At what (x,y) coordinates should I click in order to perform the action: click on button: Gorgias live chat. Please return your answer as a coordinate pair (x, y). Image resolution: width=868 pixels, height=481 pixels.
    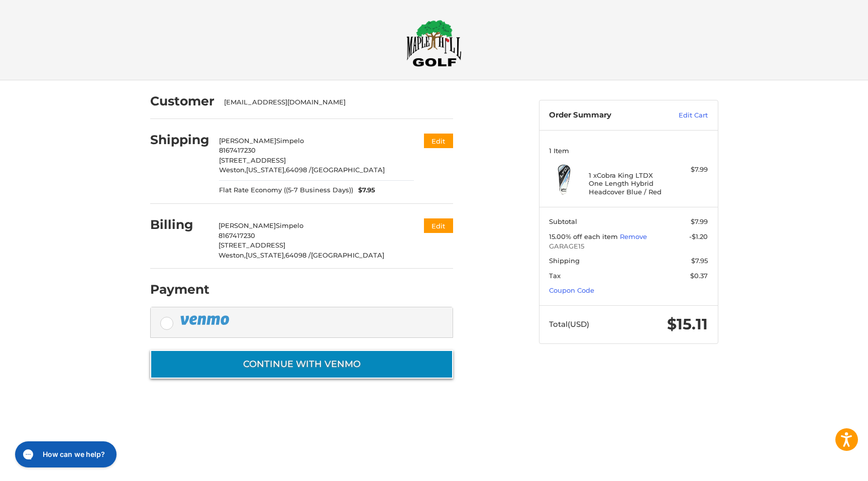
    Looking at the image, I should click on (56, 17).